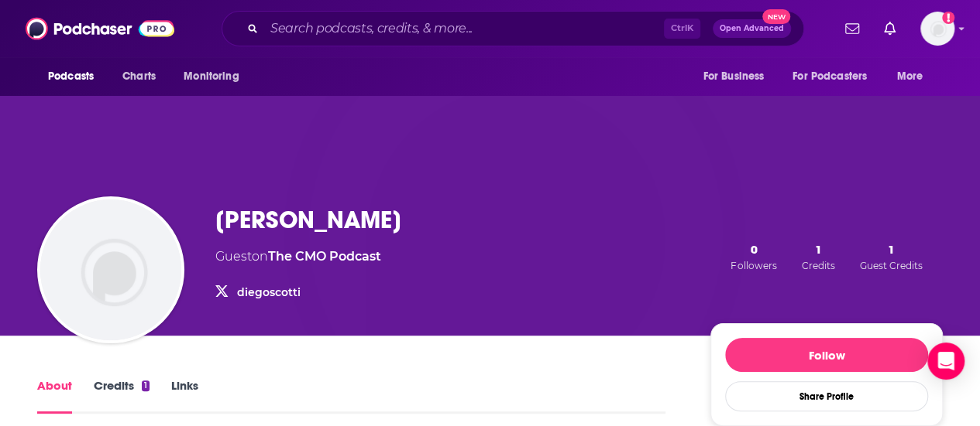  I want to click on button: Follow, so click(826, 355).